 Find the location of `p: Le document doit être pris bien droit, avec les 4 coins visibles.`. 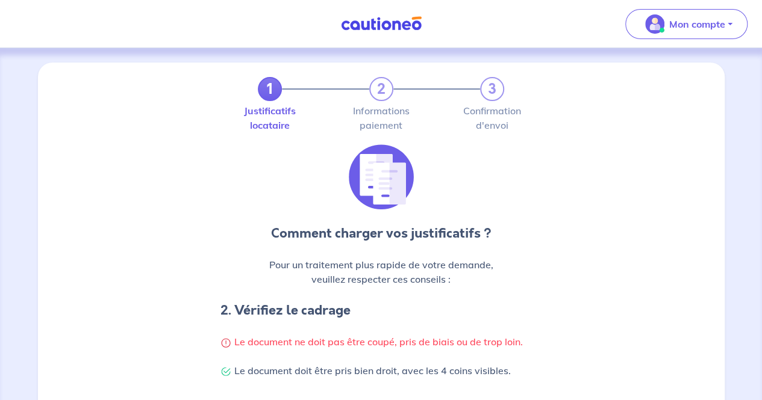

p: Le document doit être pris bien droit, avec les 4 coins visibles. is located at coordinates (381, 371).